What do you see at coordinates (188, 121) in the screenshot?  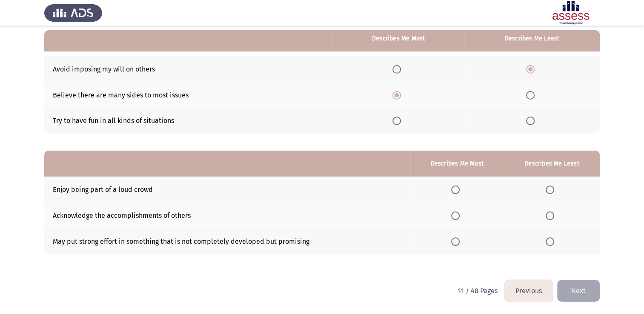 I see `td: Try to have fun in all kinds of situations` at bounding box center [188, 121].